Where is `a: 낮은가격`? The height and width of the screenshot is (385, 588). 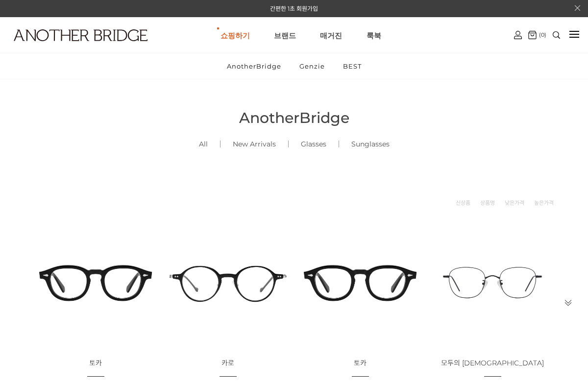
a: 낮은가격 is located at coordinates (515, 203).